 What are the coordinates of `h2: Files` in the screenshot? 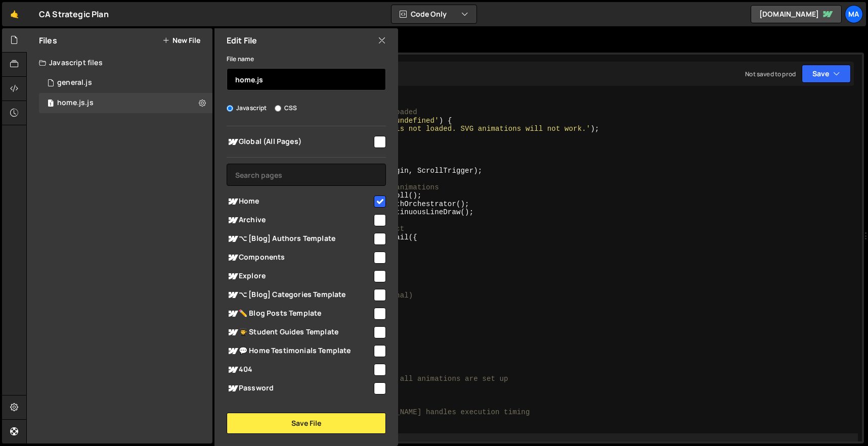 It's located at (48, 41).